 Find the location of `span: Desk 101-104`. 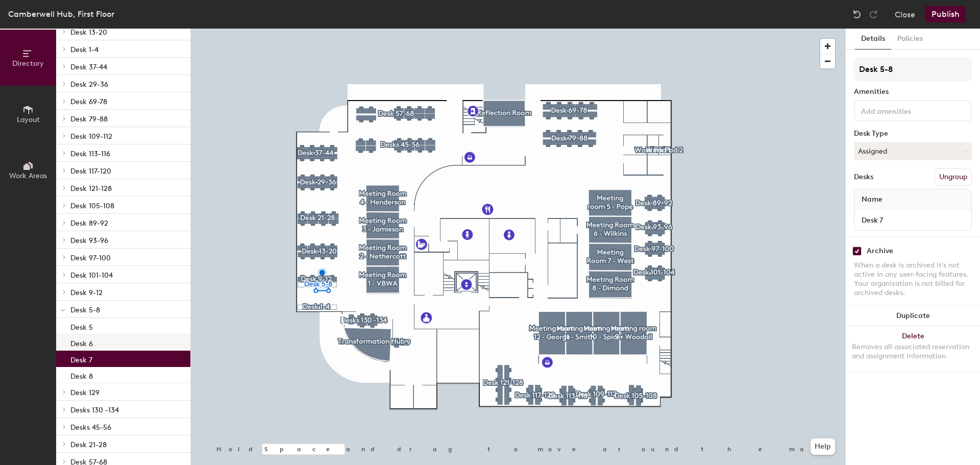

span: Desk 101-104 is located at coordinates (91, 275).